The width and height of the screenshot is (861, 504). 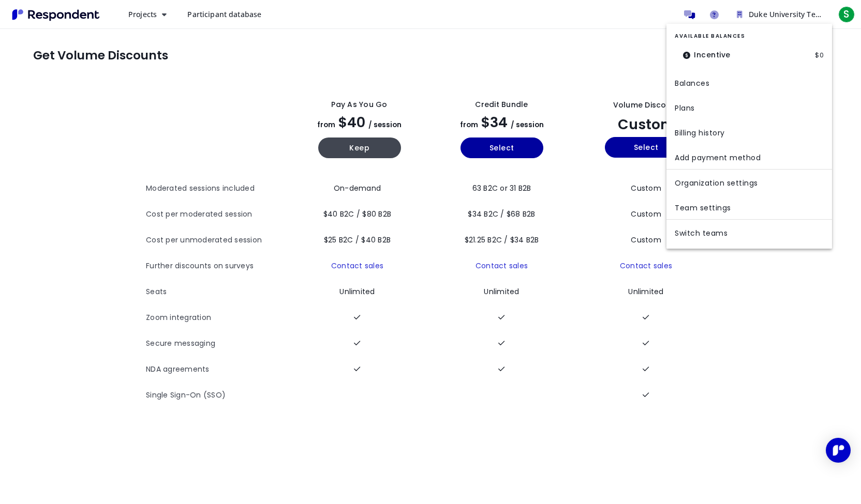 What do you see at coordinates (820, 55) in the screenshot?
I see `dd: $0` at bounding box center [820, 55].